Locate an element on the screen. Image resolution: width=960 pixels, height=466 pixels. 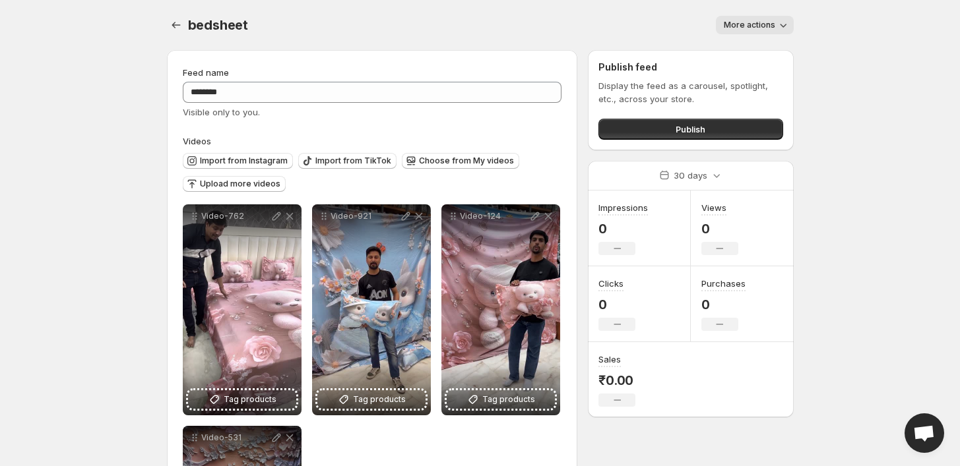
h3: Sales is located at coordinates (609, 359).